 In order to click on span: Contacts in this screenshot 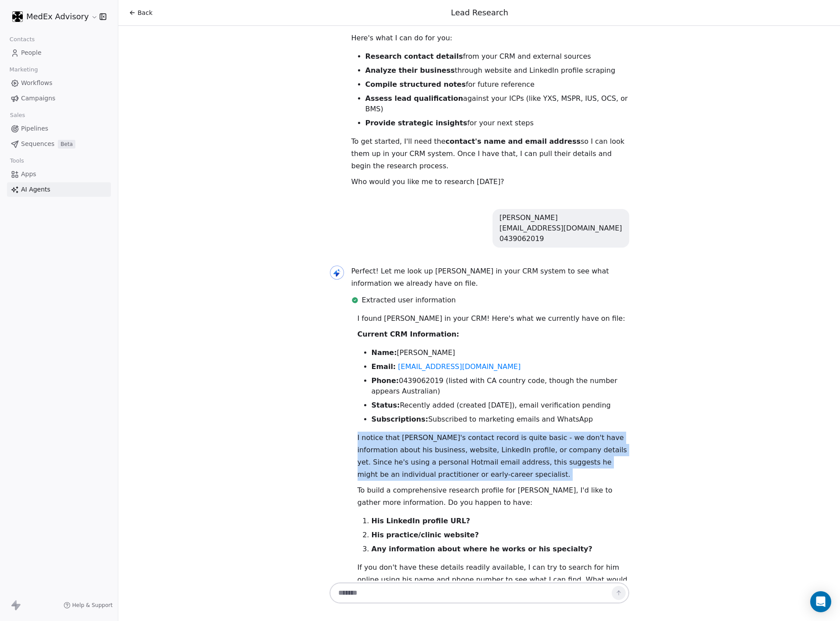, I will do `click(22, 39)`.